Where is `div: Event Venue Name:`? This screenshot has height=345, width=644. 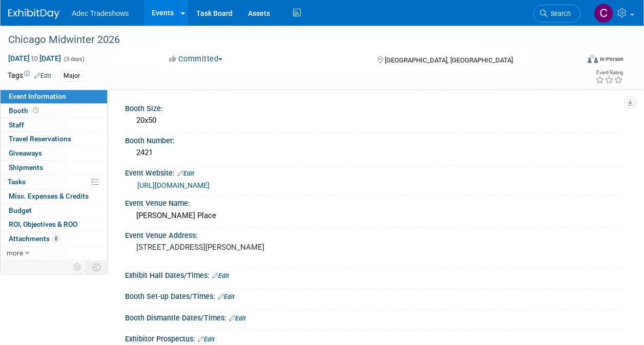
div: Event Venue Name: is located at coordinates (374, 201).